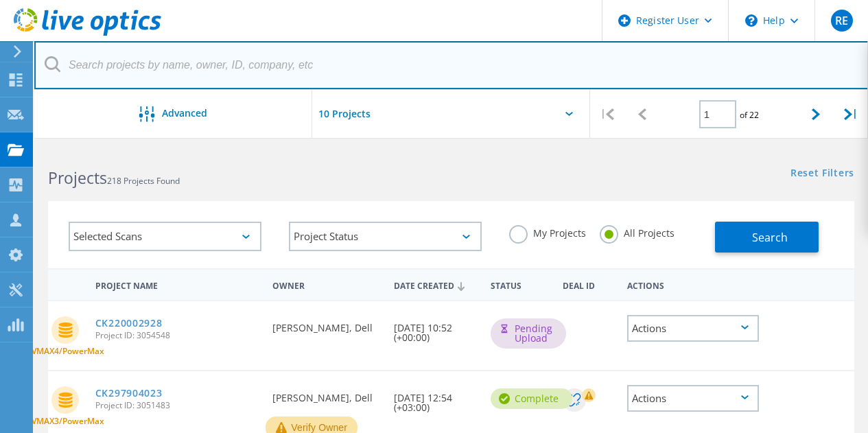 The width and height of the screenshot is (868, 433). What do you see at coordinates (435, 285) in the screenshot?
I see `div: Date Created` at bounding box center [435, 285].